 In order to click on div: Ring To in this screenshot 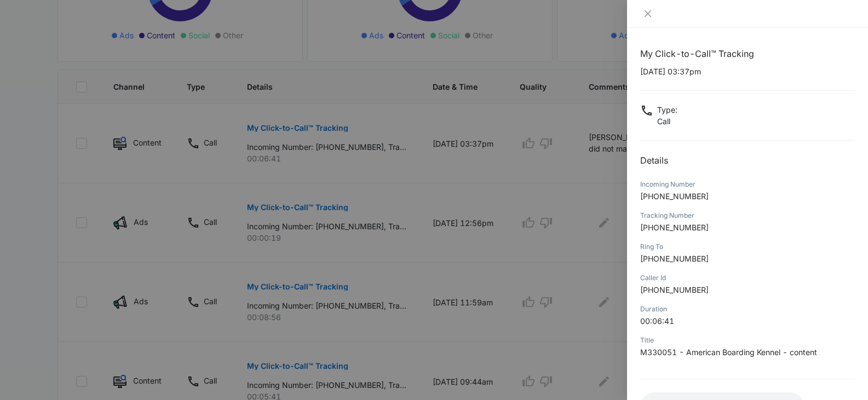, I will do `click(748, 247)`.